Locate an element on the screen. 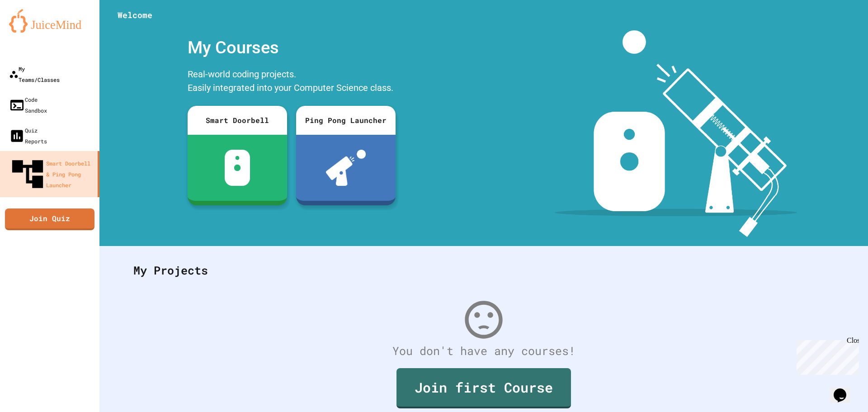 The height and width of the screenshot is (412, 868). a: Join first Course is located at coordinates (484, 389).